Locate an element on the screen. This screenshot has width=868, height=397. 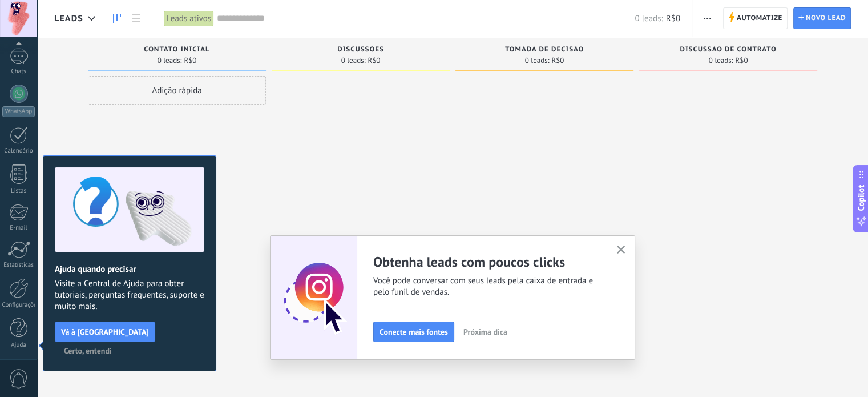
span: Visite a Central de Ajuda para obter tutoriais, perguntas frequentes, suporte e muito mais. is located at coordinates (130, 295).